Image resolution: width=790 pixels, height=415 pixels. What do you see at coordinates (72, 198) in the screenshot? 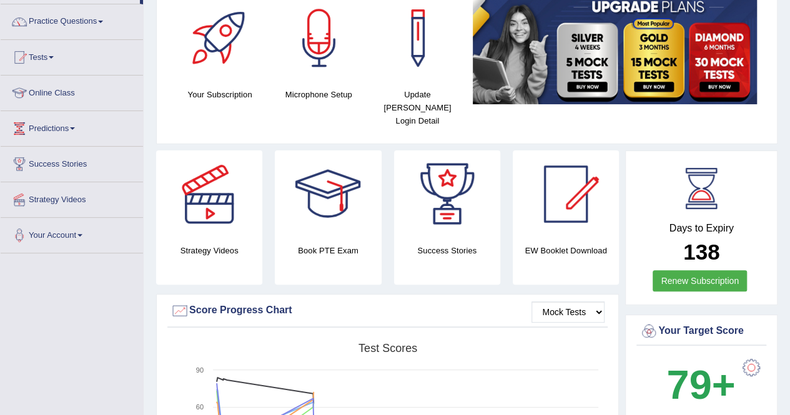
I see `a: Strategy Videos` at bounding box center [72, 198].